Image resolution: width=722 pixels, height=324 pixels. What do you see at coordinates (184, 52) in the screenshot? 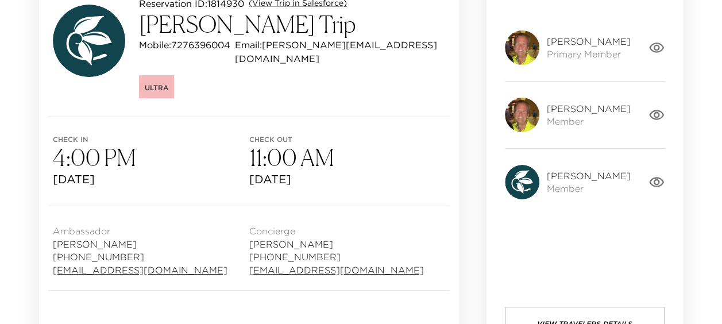
I see `p: Mobile: 7276396004` at bounding box center [184, 52].